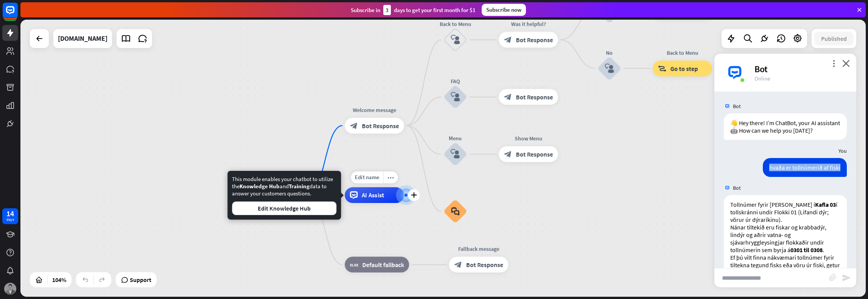 Image resolution: width=868 pixels, height=299 pixels. Describe the element at coordinates (413, 10) in the screenshot. I see `div: Subscribe in days to get your first month for $1` at that location.